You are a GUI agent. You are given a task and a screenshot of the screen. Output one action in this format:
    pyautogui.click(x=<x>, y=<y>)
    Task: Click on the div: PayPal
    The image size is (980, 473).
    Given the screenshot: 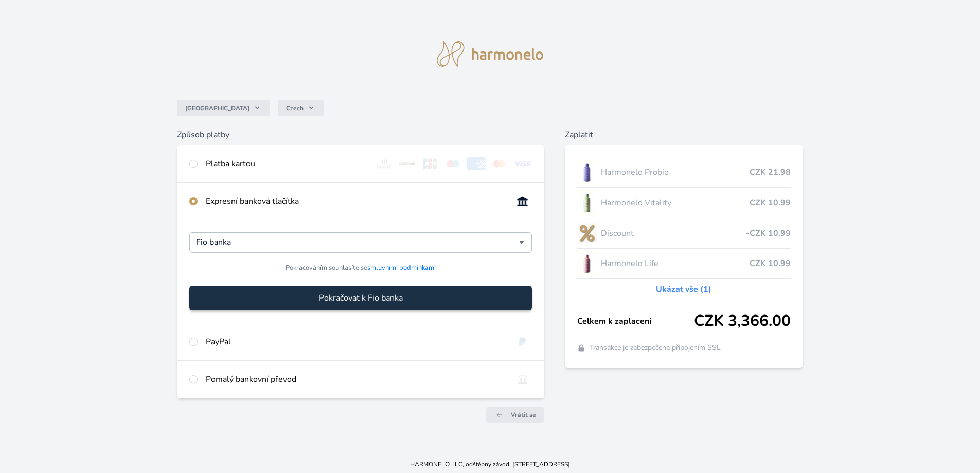 What is the action you would take?
    pyautogui.click(x=355, y=342)
    